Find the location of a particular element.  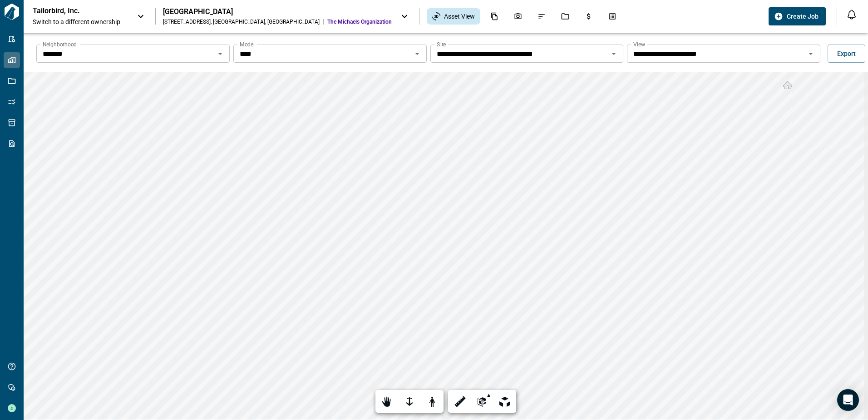

button: Export is located at coordinates (847, 54).